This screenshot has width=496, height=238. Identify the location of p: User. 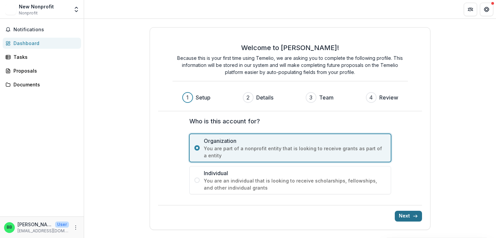
(62, 224).